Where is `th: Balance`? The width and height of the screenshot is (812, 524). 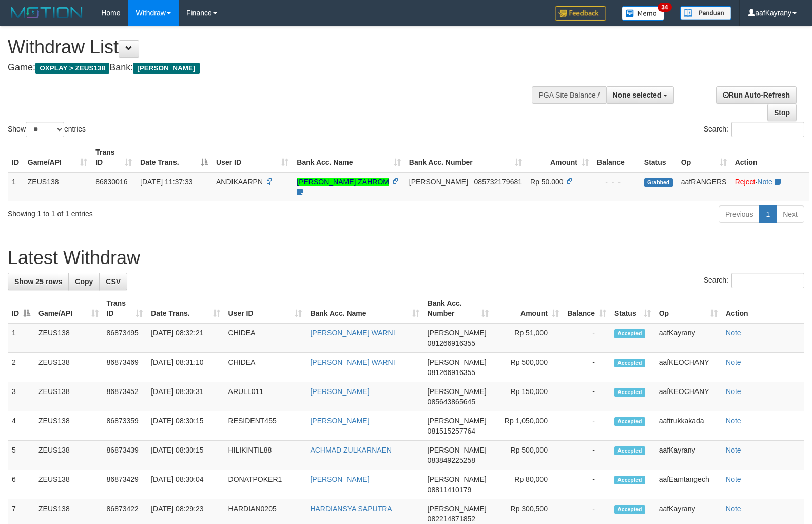 th: Balance is located at coordinates (617, 157).